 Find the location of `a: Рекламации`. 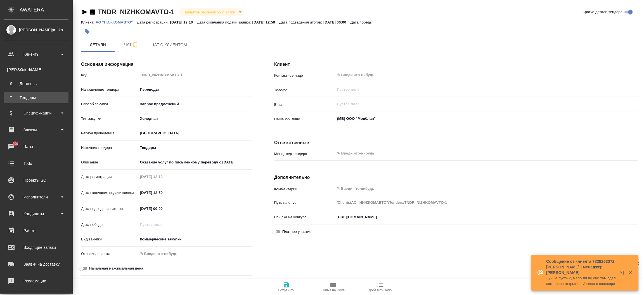

a: Рекламации is located at coordinates (36, 281).